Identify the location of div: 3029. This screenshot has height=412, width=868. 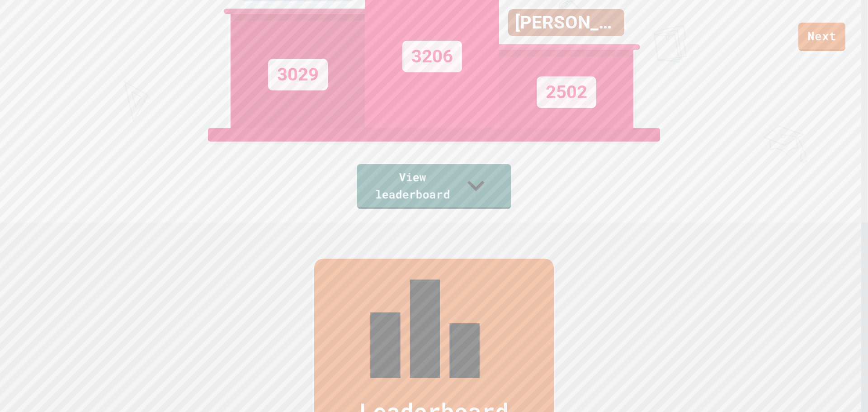
(298, 74).